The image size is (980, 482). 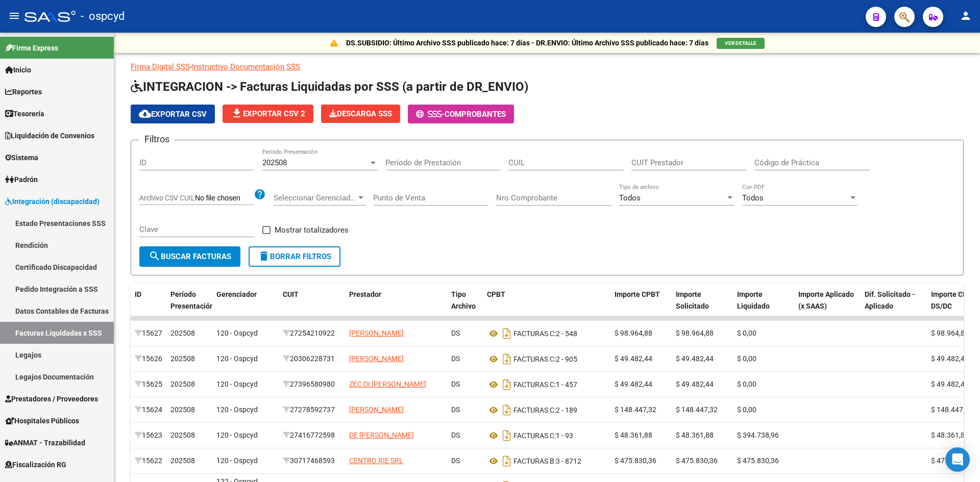 What do you see at coordinates (312, 435) in the screenshot?
I see `div: 27416772598` at bounding box center [312, 435].